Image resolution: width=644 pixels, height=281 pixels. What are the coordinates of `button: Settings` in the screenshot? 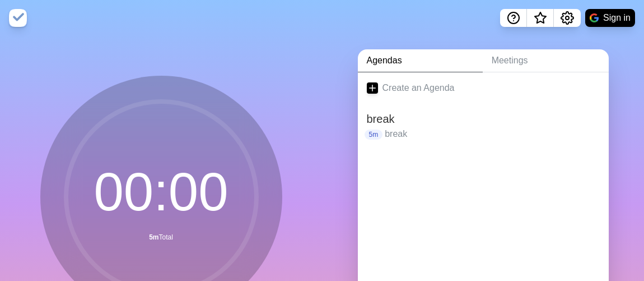 It's located at (567, 18).